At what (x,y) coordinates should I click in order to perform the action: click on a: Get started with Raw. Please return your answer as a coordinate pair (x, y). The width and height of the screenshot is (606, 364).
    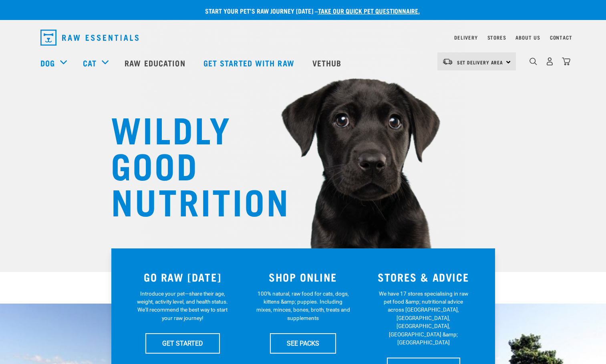
    Looking at the image, I should click on (250, 63).